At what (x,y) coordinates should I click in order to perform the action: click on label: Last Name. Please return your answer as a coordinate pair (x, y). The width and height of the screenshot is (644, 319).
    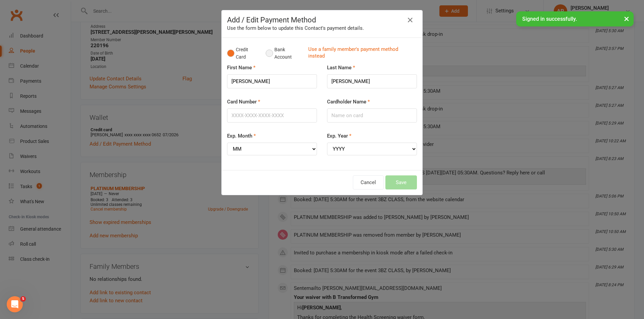
    Looking at the image, I should click on (341, 68).